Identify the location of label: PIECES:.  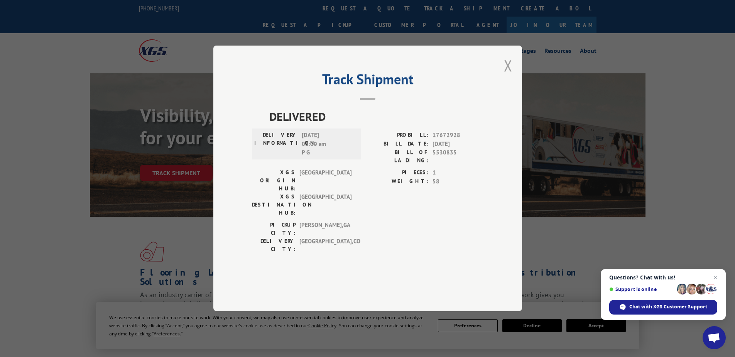
(398, 173).